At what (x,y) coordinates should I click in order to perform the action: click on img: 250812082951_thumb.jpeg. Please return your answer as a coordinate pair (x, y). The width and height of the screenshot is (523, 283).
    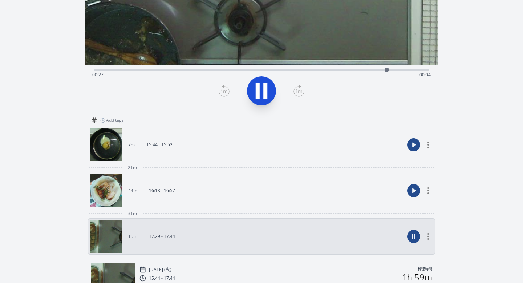
    Looking at the image, I should click on (106, 236).